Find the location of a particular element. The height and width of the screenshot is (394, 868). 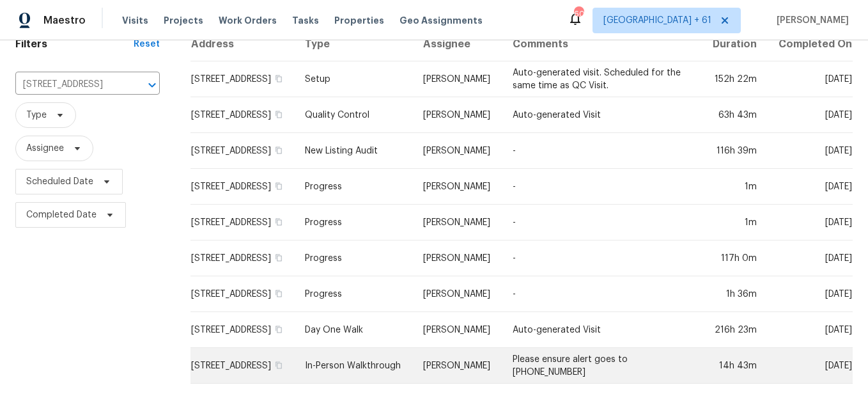

th: Address is located at coordinates (243, 44).